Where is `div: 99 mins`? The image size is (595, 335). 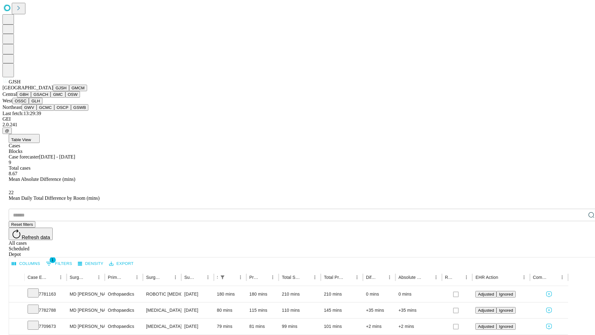 div: 99 mins is located at coordinates (300, 326).